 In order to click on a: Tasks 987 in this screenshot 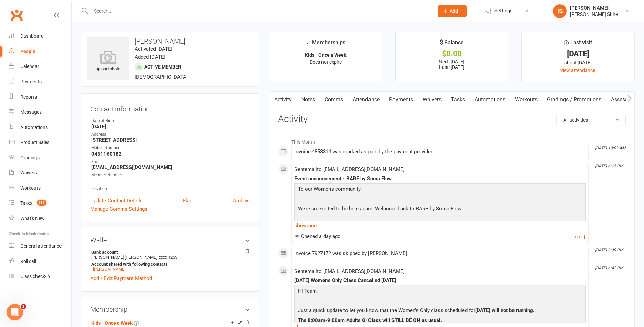, I will do `click(40, 203)`.